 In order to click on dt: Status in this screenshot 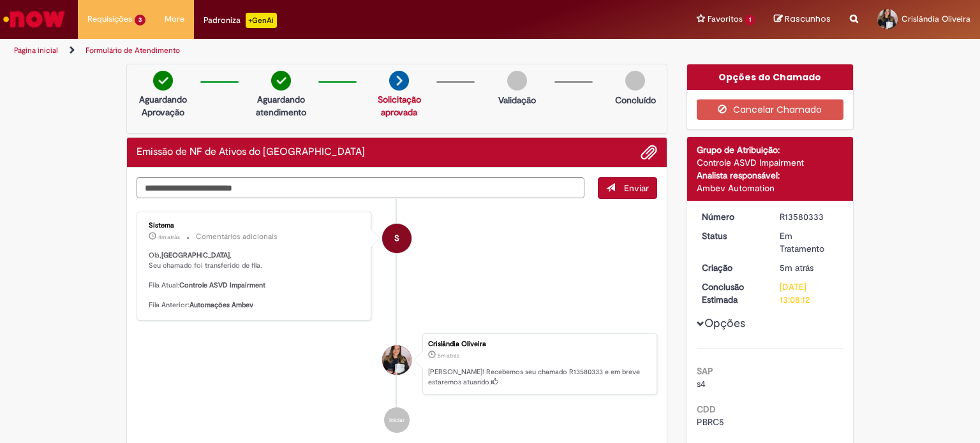, I will do `click(732, 236)`.